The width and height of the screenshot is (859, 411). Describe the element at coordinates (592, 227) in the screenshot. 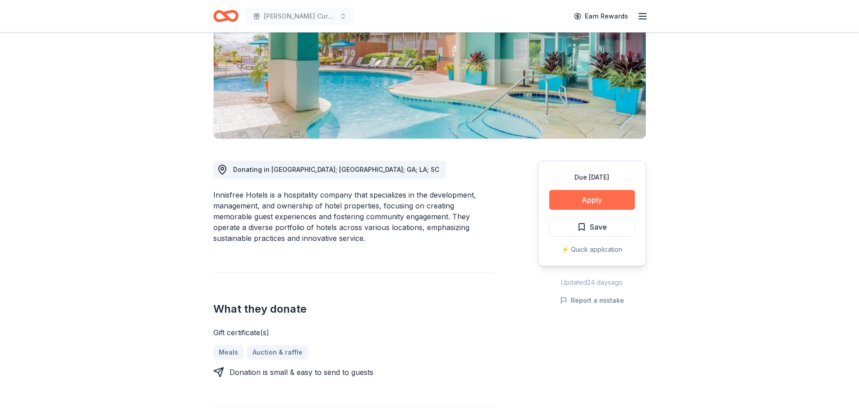

I see `button: Save` at that location.